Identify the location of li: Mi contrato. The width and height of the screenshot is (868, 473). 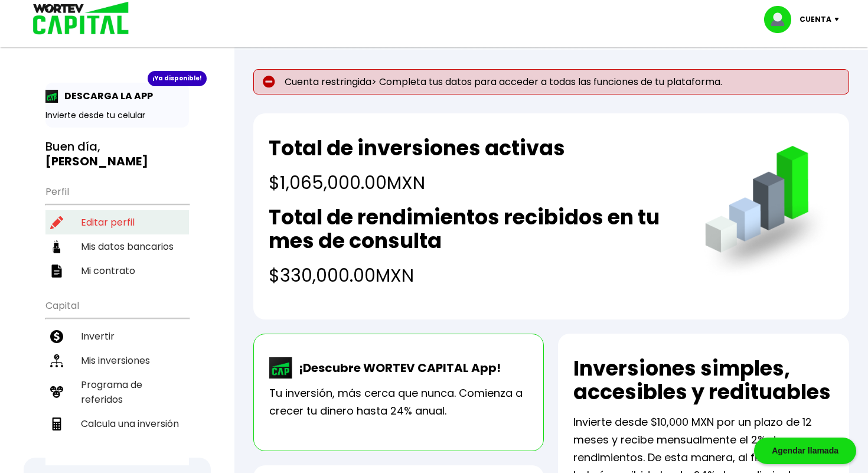
(117, 270).